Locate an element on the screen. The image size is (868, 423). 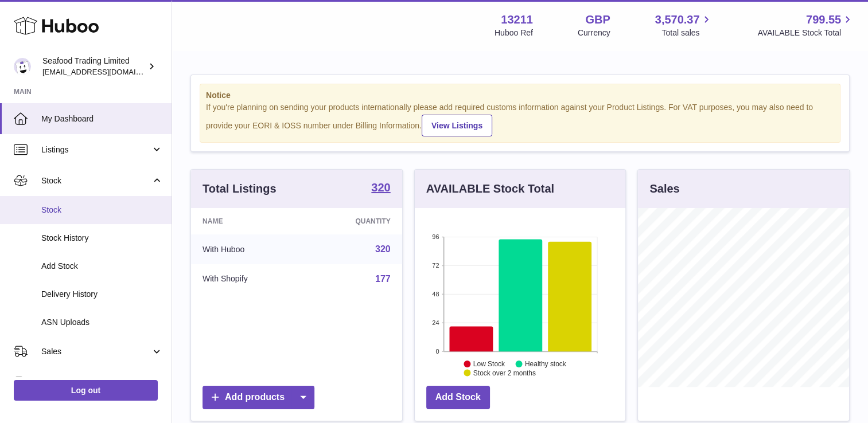
a: Add Stock is located at coordinates (457, 397).